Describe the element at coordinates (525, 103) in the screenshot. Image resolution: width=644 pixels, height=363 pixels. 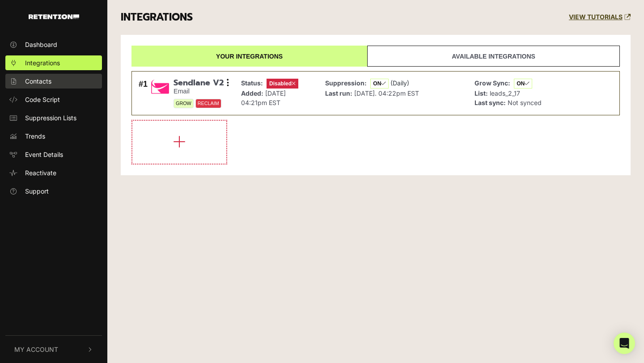
I see `span: Not synced` at that location.